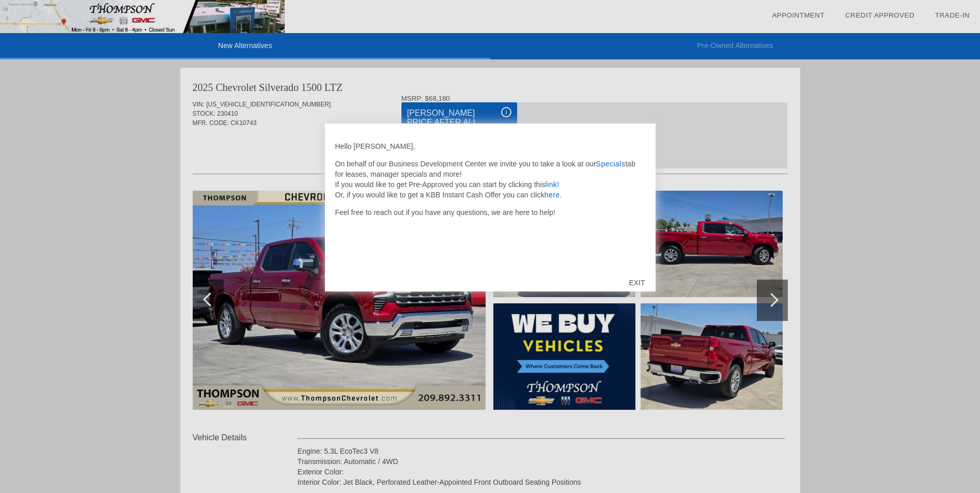 The image size is (980, 493). Describe the element at coordinates (553, 195) in the screenshot. I see `a: here.` at that location.